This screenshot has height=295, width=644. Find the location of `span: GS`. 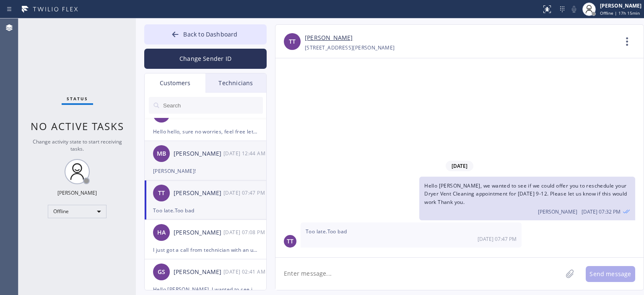

span: GS is located at coordinates (161, 272).